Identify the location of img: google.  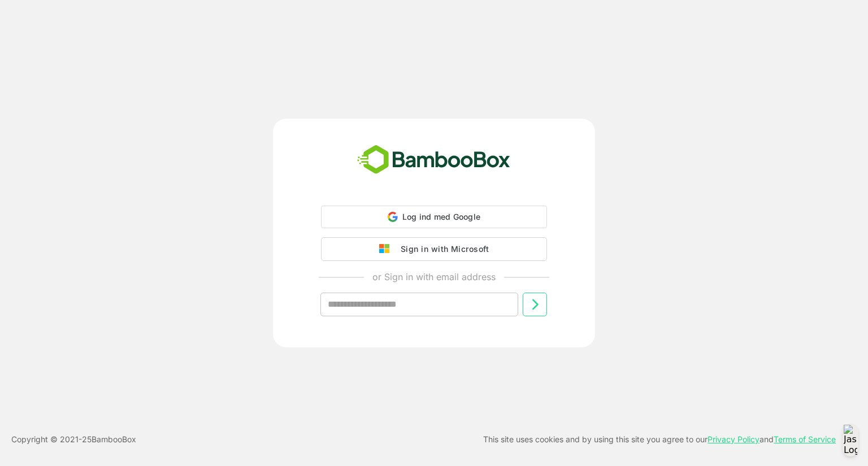
(387, 249).